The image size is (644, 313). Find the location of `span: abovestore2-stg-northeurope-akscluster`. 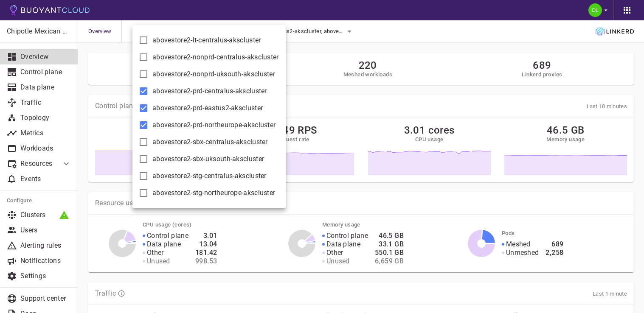

span: abovestore2-stg-northeurope-akscluster is located at coordinates (213, 193).